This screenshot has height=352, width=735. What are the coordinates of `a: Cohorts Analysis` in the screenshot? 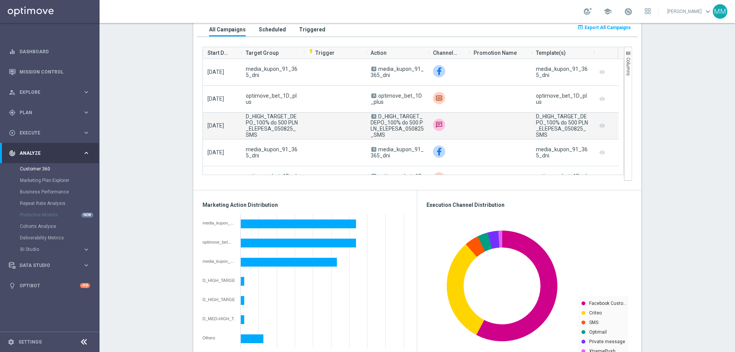 It's located at (50, 226).